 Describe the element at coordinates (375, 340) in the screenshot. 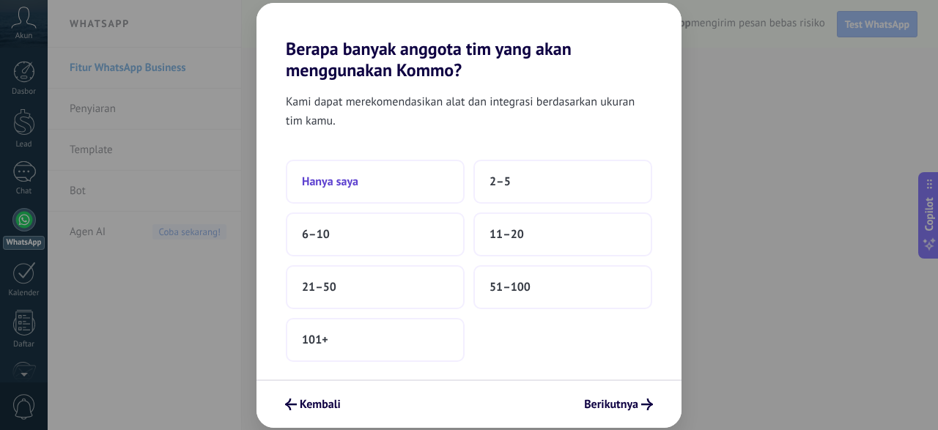

I see `button: 101+` at that location.